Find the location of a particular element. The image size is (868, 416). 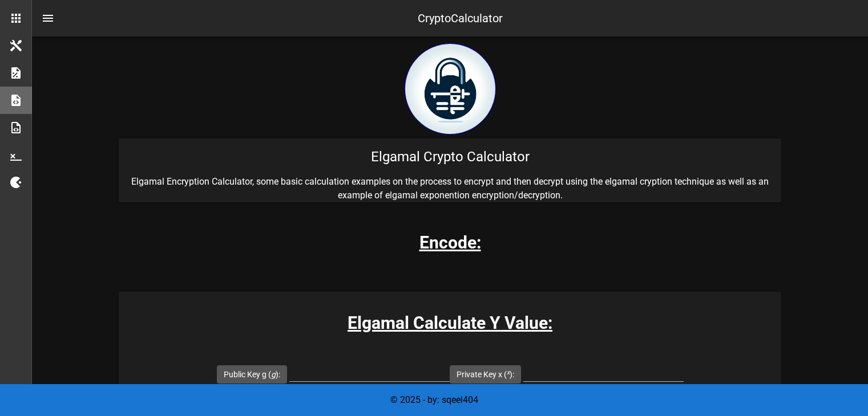

h3: Elgamal Calculate Y Value: is located at coordinates (450, 322).